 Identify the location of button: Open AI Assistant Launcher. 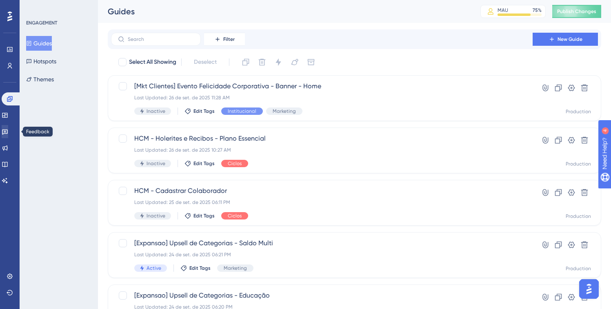
(12, 12).